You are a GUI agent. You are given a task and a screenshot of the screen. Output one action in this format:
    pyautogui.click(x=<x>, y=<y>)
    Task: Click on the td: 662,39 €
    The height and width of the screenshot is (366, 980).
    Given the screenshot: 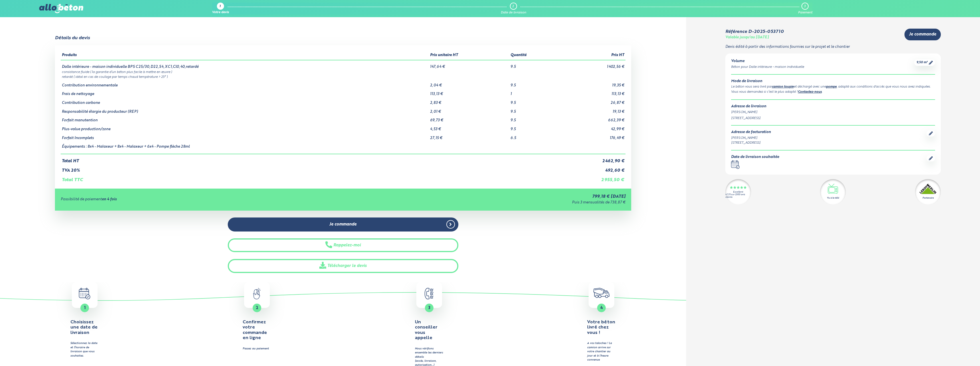 What is the action you would take?
    pyautogui.click(x=592, y=118)
    